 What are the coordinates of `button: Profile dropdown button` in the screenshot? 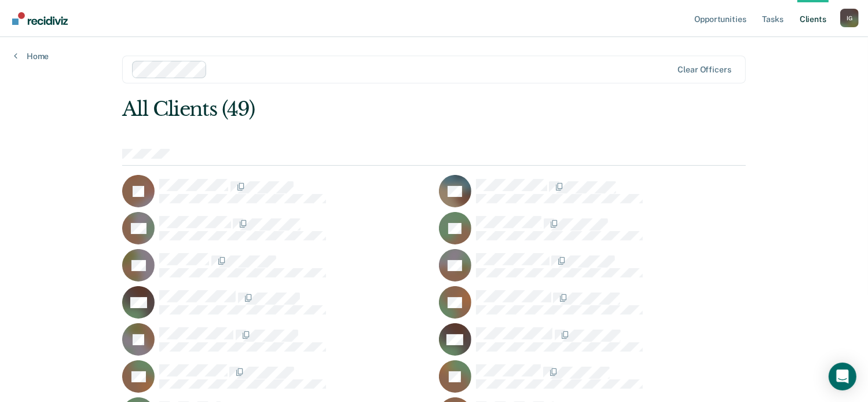 It's located at (850, 18).